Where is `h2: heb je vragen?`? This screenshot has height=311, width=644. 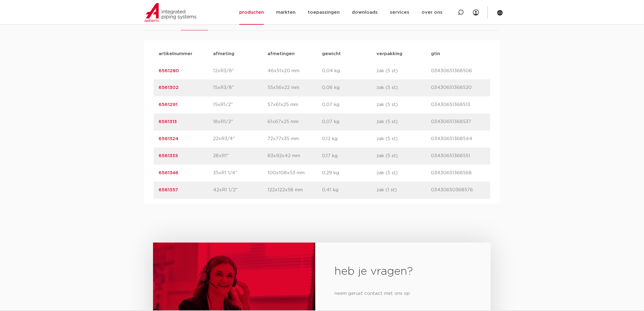
h2: heb je vragen? is located at coordinates (403, 272).